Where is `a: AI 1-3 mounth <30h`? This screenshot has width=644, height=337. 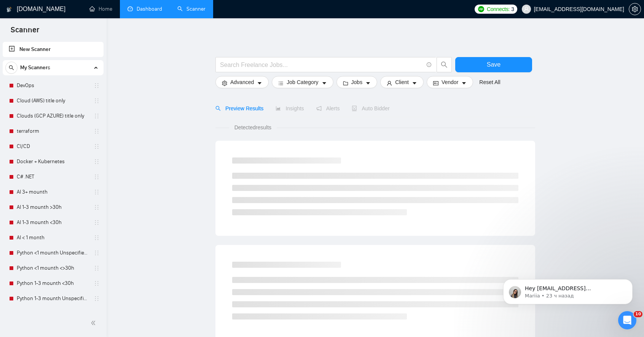
a: AI 1-3 mounth <30h is located at coordinates (53, 223).